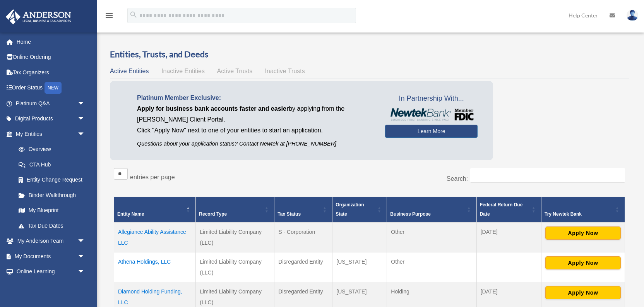  Describe the element at coordinates (303, 209) in the screenshot. I see `th: Tax Status: Activate to sort` at that location.